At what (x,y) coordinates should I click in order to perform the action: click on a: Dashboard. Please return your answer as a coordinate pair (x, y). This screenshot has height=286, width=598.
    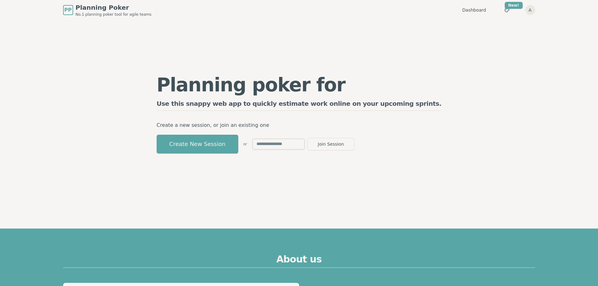
    Looking at the image, I should click on (474, 10).